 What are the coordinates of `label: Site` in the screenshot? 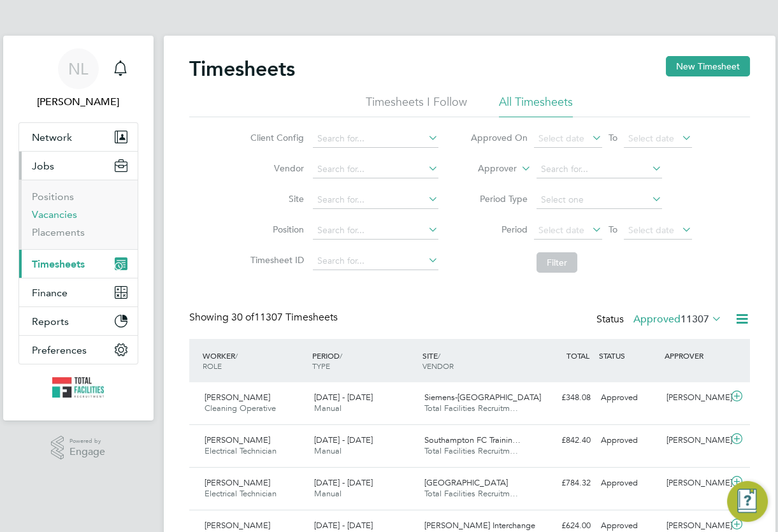 It's located at (276, 199).